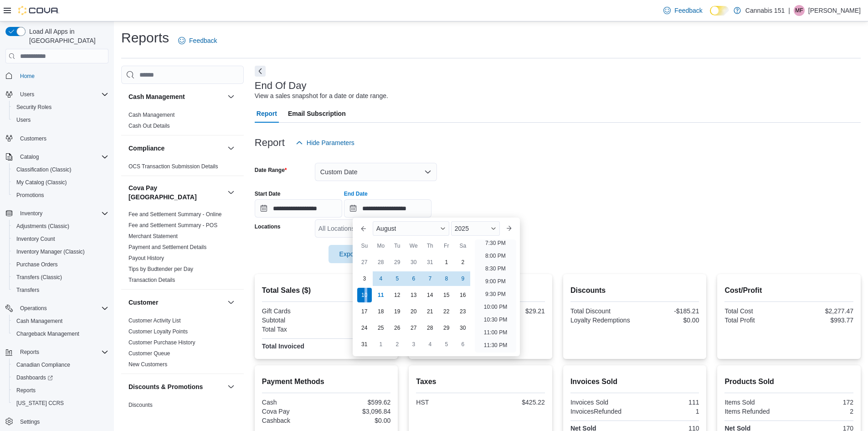 Image resolution: width=868 pixels, height=431 pixels. Describe the element at coordinates (28, 76) in the screenshot. I see `a: Home` at that location.